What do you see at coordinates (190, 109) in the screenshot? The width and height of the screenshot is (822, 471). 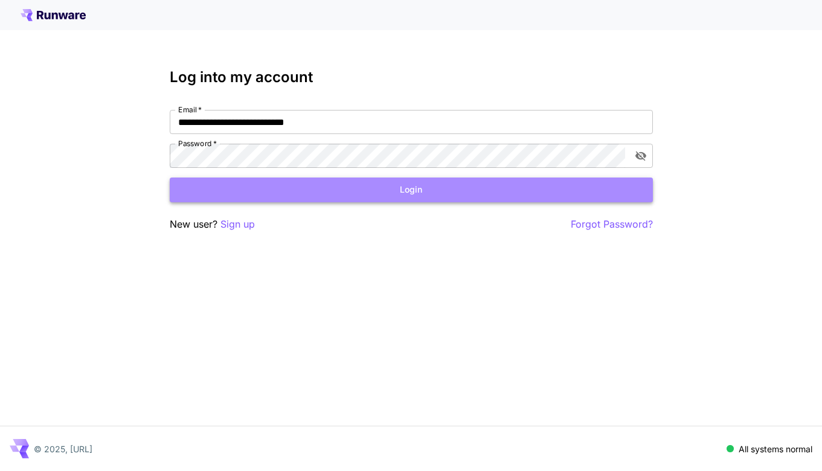 I see `label: Email` at bounding box center [190, 109].